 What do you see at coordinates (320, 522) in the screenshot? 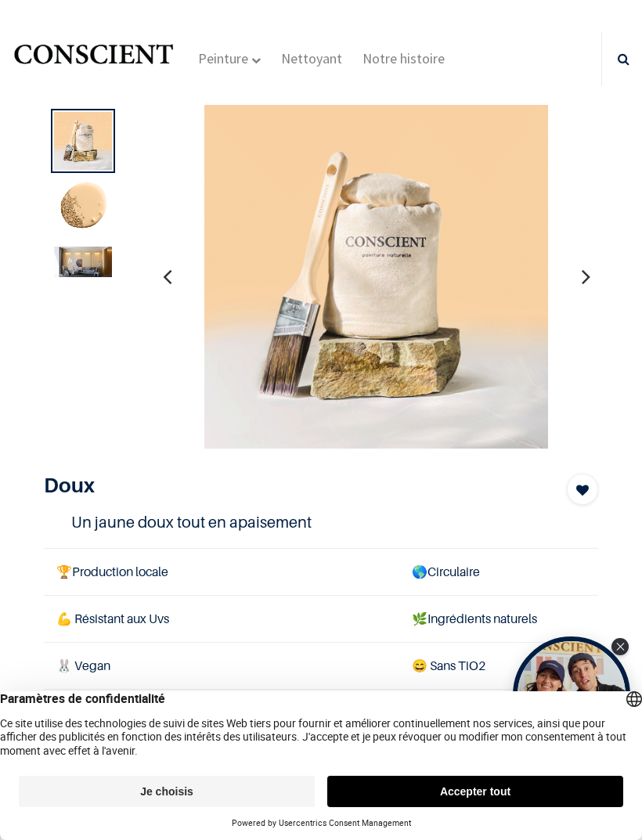
I see `h4: Un jaune doux tout en apaisement` at bounding box center [320, 522].